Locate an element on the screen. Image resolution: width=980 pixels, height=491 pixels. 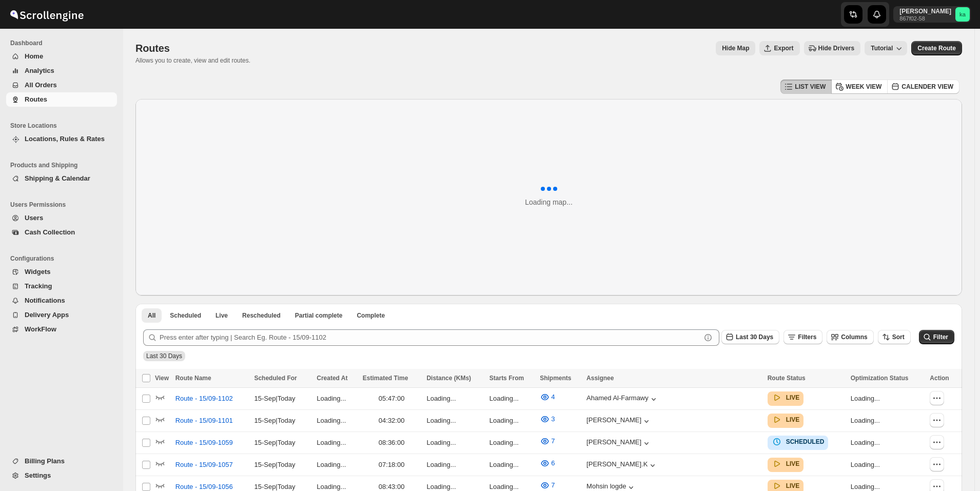
button: Shipping & Calendar is located at coordinates (62, 179).